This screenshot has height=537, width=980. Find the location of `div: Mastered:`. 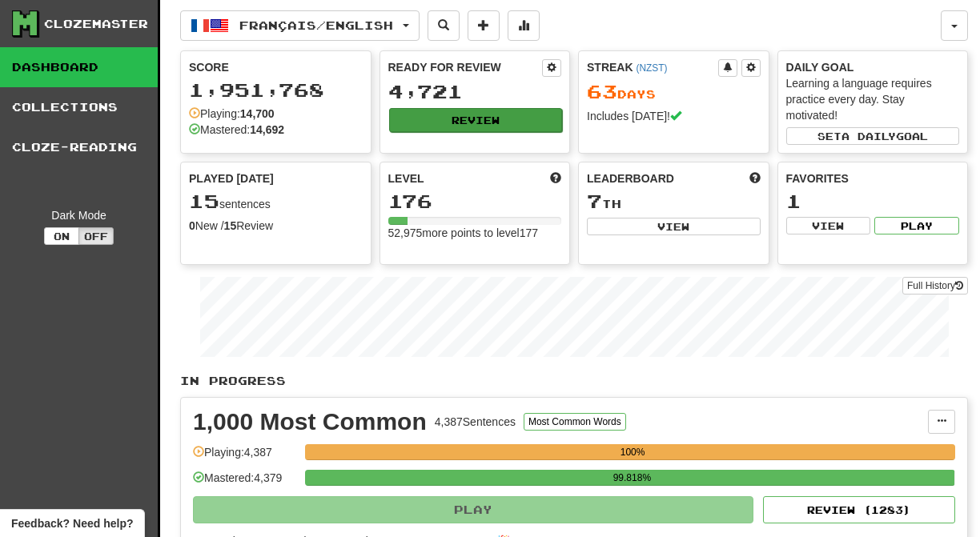

div: Mastered: is located at coordinates (236, 130).